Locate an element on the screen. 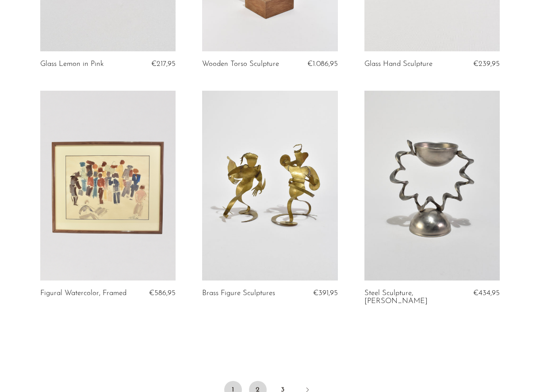 Image resolution: width=540 pixels, height=392 pixels. span: €434,95 is located at coordinates (487, 292).